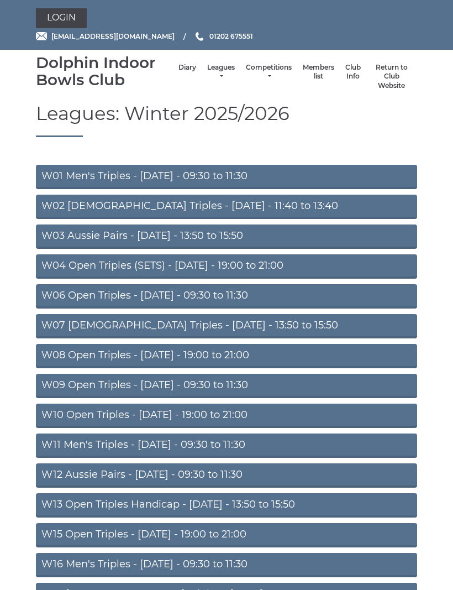  I want to click on a: Return to Club Website, so click(392, 77).